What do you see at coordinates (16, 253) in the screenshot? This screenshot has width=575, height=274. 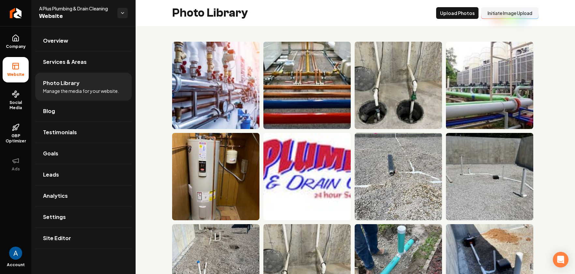 I see `button: Open user button` at bounding box center [16, 253].